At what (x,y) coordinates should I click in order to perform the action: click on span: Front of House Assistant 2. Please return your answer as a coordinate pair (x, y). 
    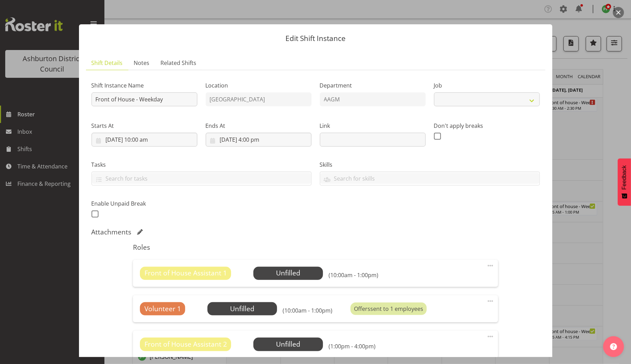
    Looking at the image, I should click on (186, 345).